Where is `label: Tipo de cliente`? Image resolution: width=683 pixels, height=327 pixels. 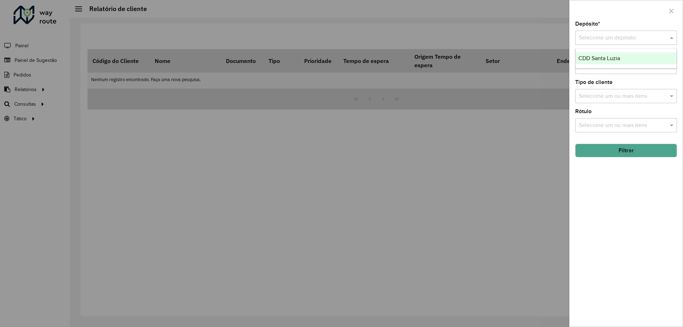 label: Tipo de cliente is located at coordinates (594, 82).